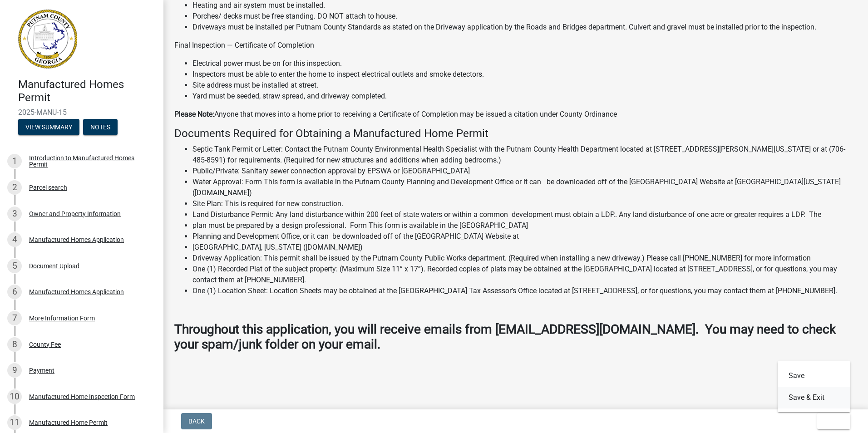  What do you see at coordinates (100, 127) in the screenshot?
I see `wm-modal-confirm: Notes` at bounding box center [100, 127].